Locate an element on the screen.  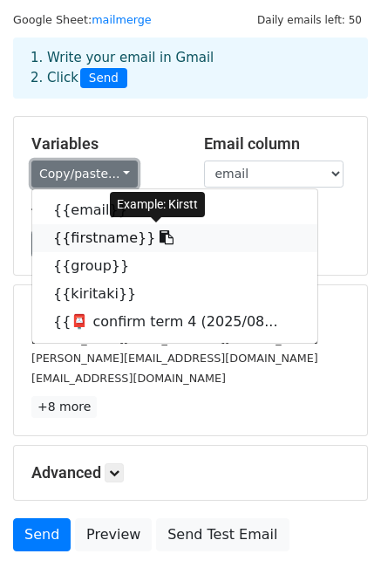
span: Daily emails left: 50 is located at coordinates (310, 20).